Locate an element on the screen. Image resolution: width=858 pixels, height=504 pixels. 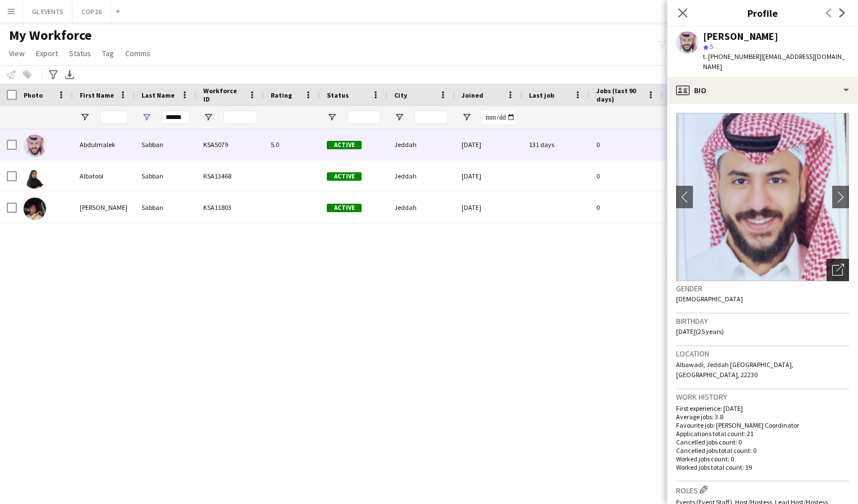
span: City is located at coordinates (400, 95).